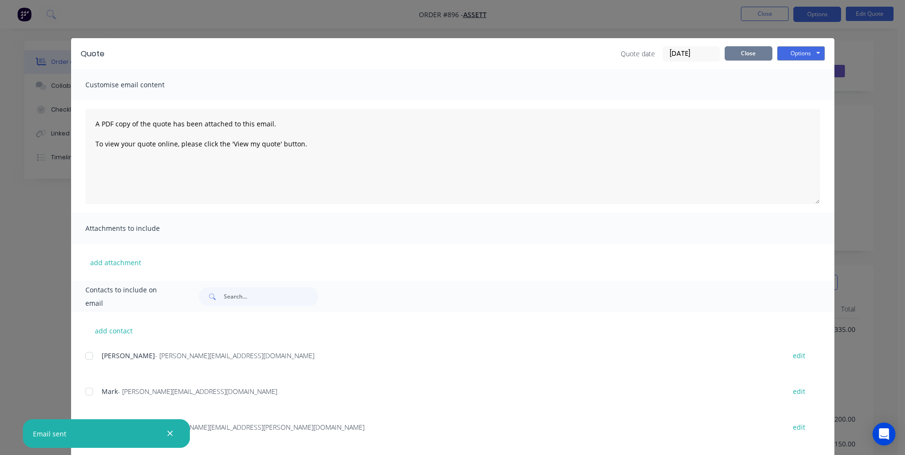 Image resolution: width=905 pixels, height=455 pixels. I want to click on button: add contact, so click(114, 331).